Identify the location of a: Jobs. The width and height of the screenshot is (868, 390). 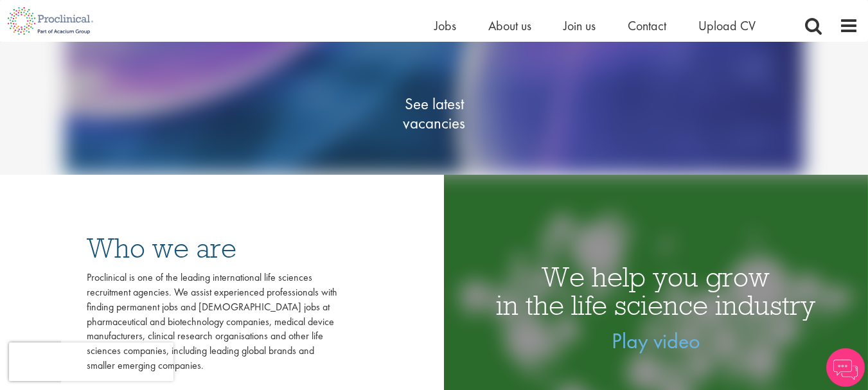
(445, 26).